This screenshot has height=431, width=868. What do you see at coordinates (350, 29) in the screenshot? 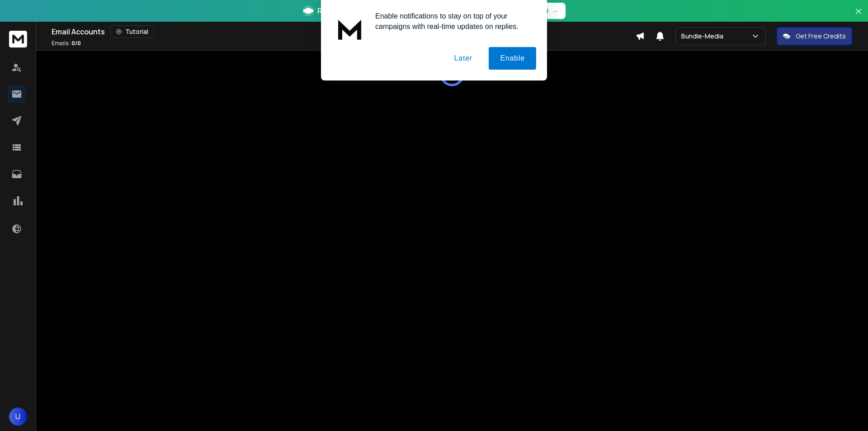
I see `img: notification icon` at bounding box center [350, 29].